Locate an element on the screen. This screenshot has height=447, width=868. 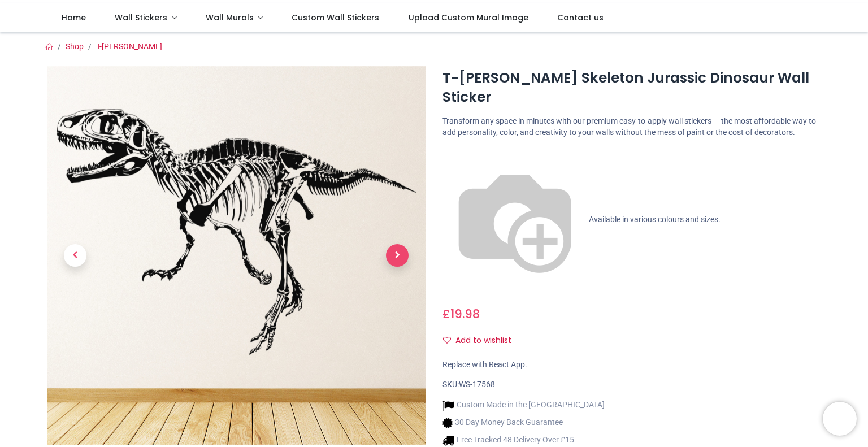
span: Available in various colours and sizes. is located at coordinates (654, 219).